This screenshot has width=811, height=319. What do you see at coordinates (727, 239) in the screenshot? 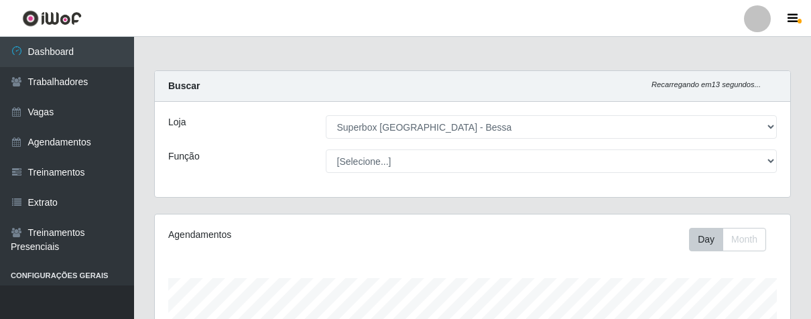
I see `div: First group` at bounding box center [727, 239].